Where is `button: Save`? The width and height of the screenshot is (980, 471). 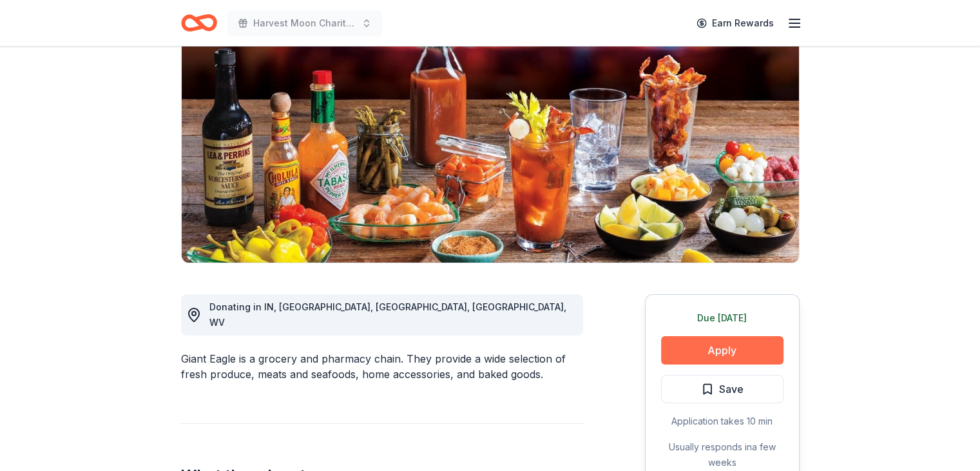
button: Save is located at coordinates (723, 389).